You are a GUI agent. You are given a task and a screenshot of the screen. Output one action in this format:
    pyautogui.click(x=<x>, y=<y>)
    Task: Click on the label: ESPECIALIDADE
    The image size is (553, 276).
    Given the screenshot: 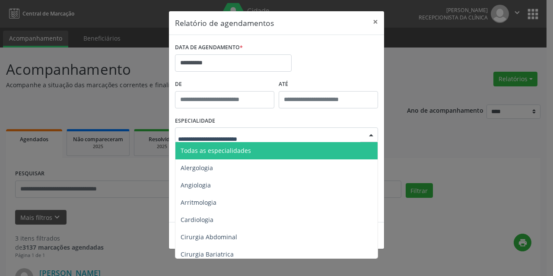 What is the action you would take?
    pyautogui.click(x=195, y=121)
    